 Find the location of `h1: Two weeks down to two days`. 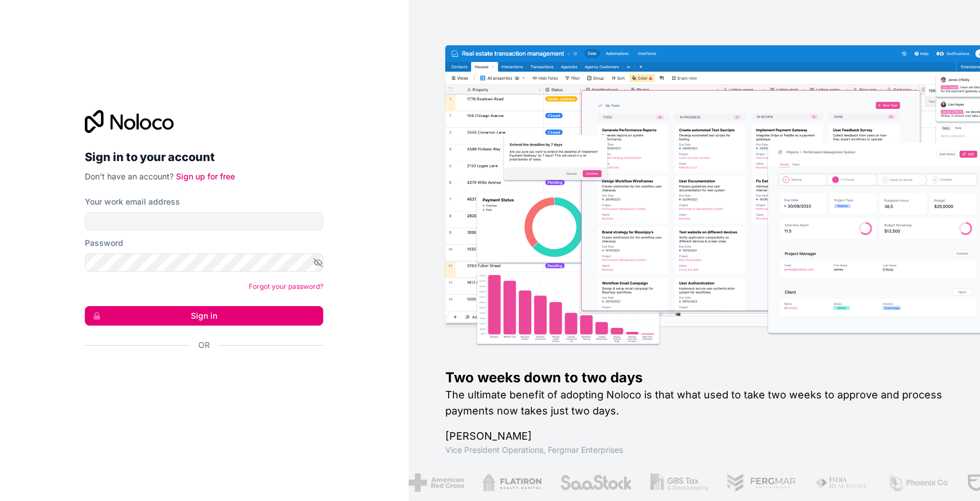

h1: Two weeks down to two days is located at coordinates (694, 377).